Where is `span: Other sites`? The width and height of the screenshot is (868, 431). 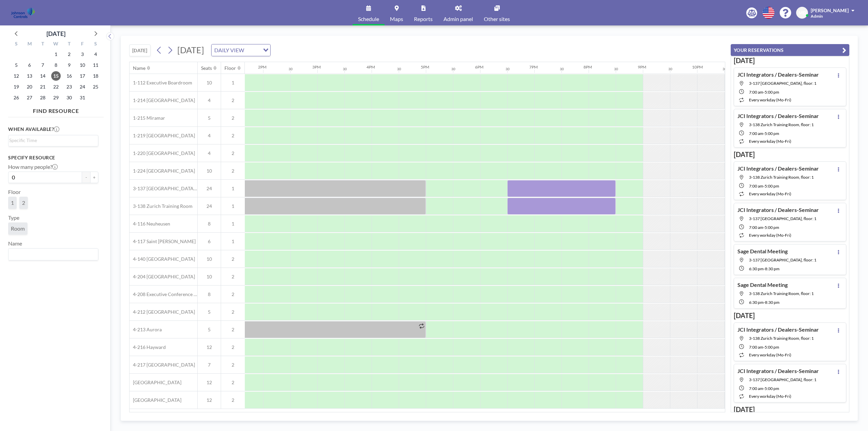 span: Other sites is located at coordinates (497, 19).